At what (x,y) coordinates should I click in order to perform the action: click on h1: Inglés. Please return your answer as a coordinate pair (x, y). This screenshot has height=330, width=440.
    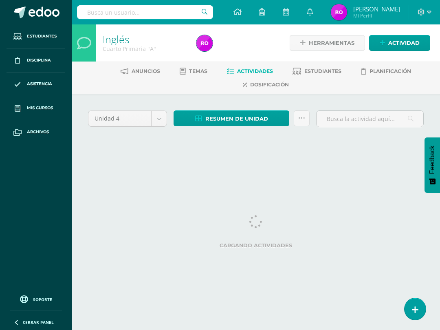
    Looking at the image, I should click on (145, 39).